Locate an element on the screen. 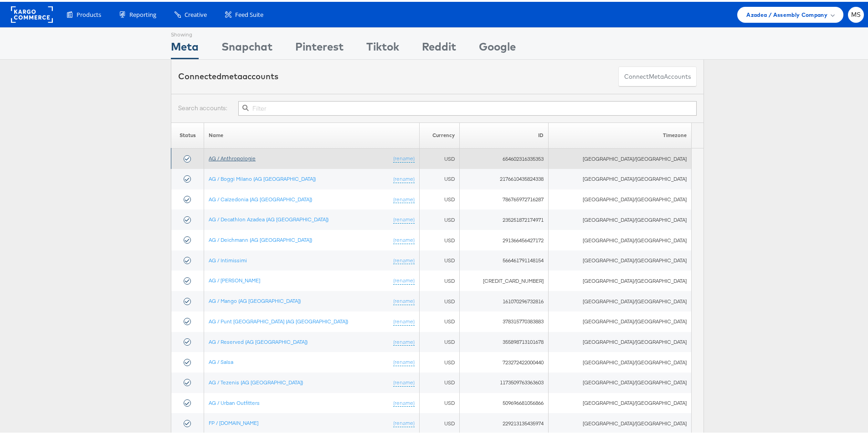 The image size is (868, 434). span: Azadea / Assembly Company is located at coordinates (787, 13).